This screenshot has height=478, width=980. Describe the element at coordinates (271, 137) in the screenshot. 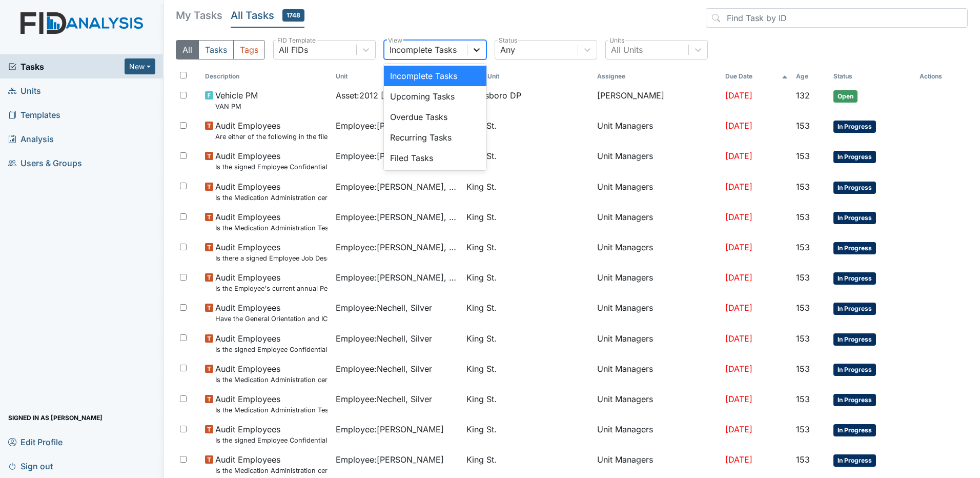

I see `small: Are either of the following in the file? "Consumer Report Release Forms" and the "MVR Disclosure ...` at that location.